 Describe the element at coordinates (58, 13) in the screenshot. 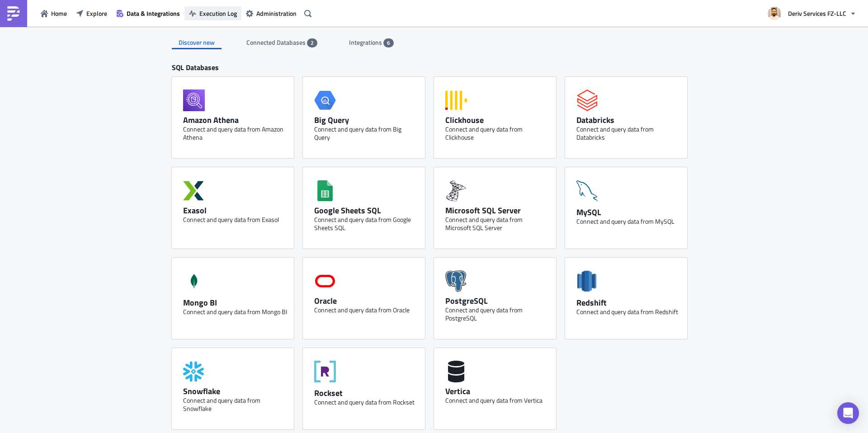

I see `span: Home` at that location.